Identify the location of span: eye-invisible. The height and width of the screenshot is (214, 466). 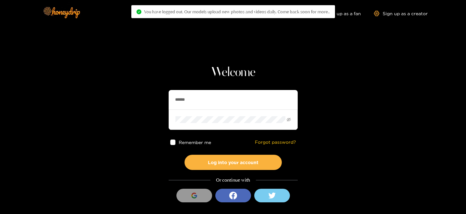
(289, 120).